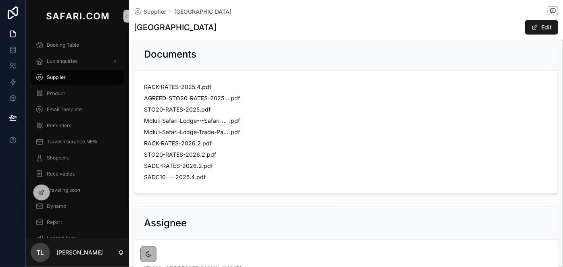  Describe the element at coordinates (77, 93) in the screenshot. I see `a: Product` at that location.